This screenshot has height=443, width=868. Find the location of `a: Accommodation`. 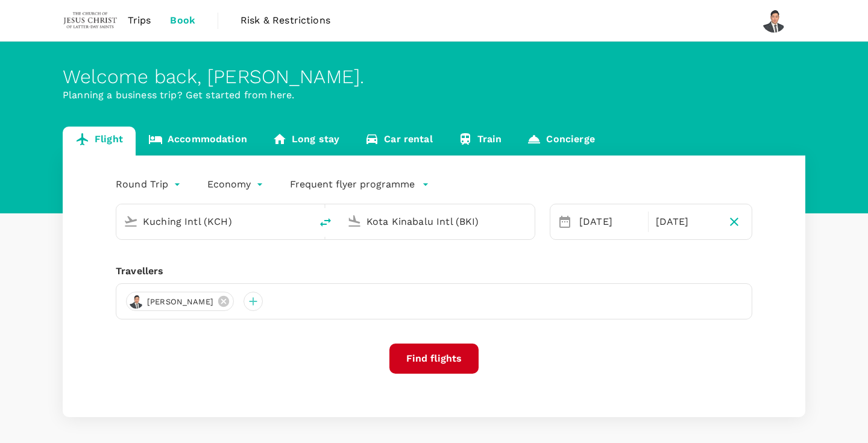

a: Accommodation is located at coordinates (198, 141).